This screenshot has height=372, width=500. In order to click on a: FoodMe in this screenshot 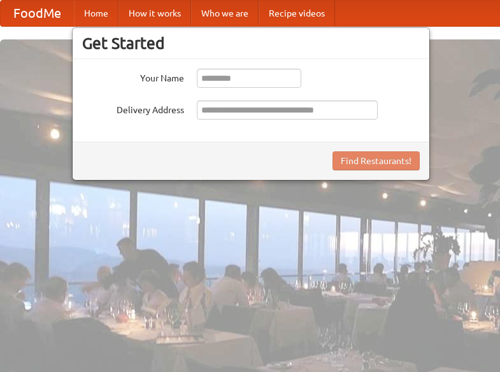, I will do `click(37, 13)`.